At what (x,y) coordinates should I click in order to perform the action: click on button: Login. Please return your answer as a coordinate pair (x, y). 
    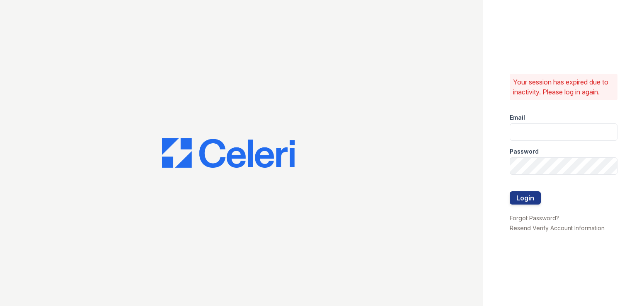
    Looking at the image, I should click on (525, 198).